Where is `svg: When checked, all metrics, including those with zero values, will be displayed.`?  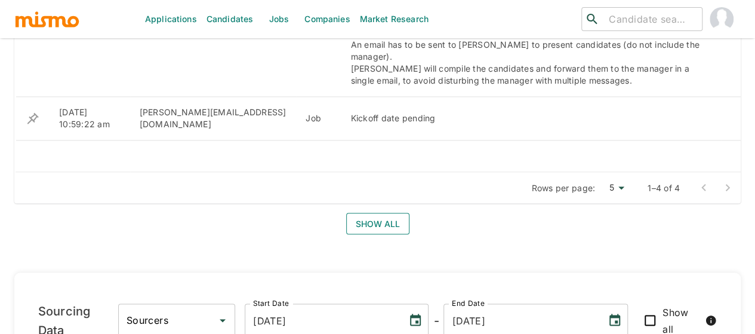 svg: When checked, all metrics, including those with zero values, will be displayed. is located at coordinates (711, 320).